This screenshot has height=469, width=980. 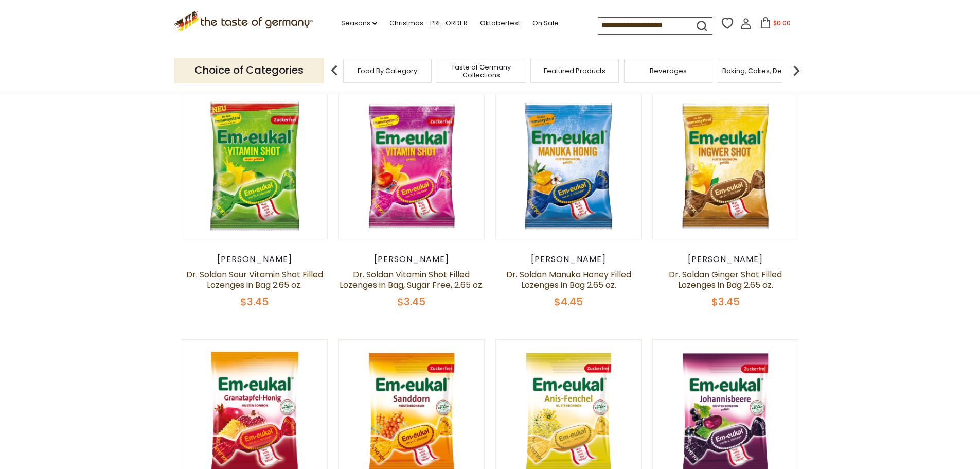 What do you see at coordinates (387, 70) in the screenshot?
I see `span: Food By Category` at bounding box center [387, 70].